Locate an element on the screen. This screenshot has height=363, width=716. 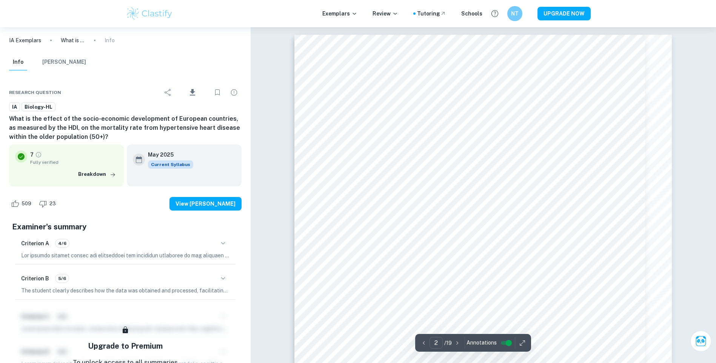
span: 509 is located at coordinates (26, 204).